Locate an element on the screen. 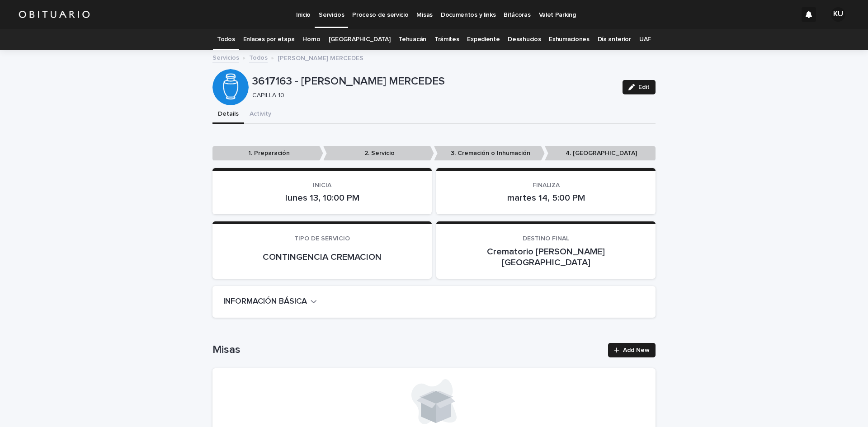  button: Edit is located at coordinates (639, 87).